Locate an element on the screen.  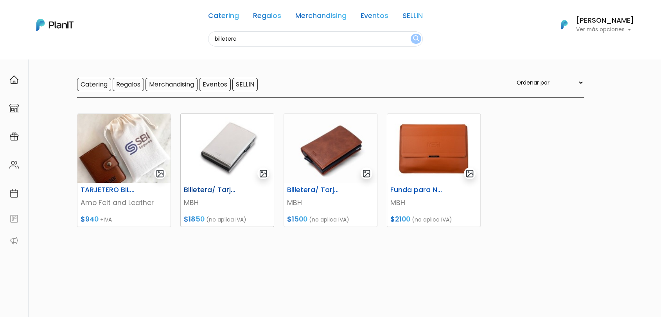
img: thumb_800F5586-33E1-4BD1-AD42-33B9F268F174.jpeg is located at coordinates (124, 148).